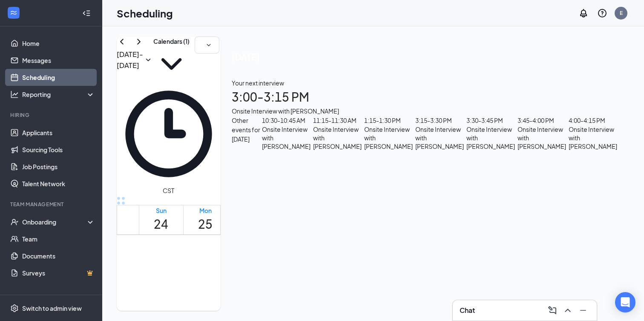  What do you see at coordinates (55, 222) in the screenshot?
I see `div: Onboarding` at bounding box center [55, 222].